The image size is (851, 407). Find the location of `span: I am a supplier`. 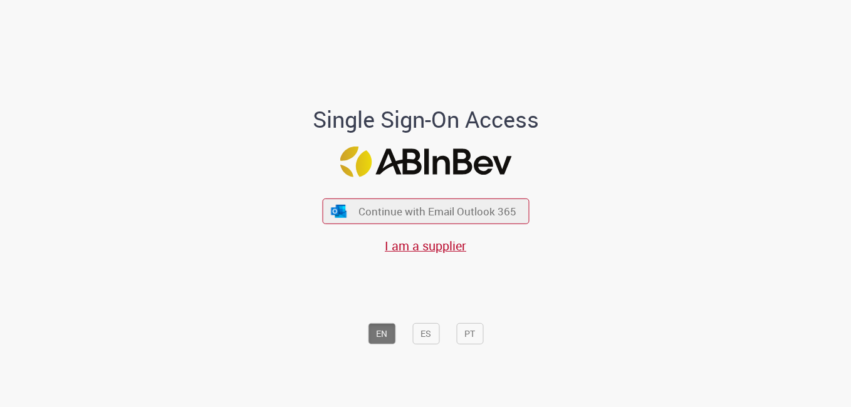

span: I am a supplier is located at coordinates (425, 246).